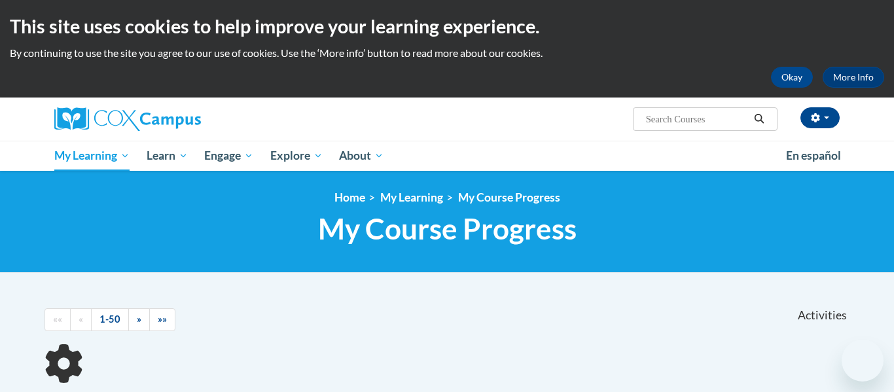  I want to click on span: Explore, so click(297, 156).